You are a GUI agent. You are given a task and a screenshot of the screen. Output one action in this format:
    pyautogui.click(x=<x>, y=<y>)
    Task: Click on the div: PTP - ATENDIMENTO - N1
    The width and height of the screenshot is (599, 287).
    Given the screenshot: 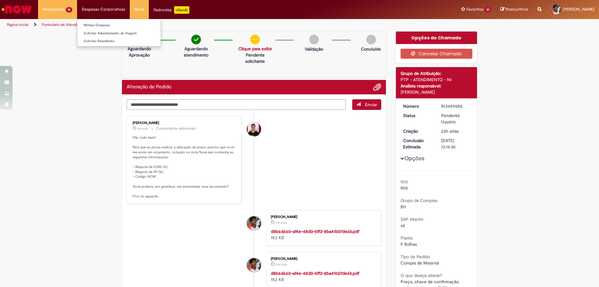 What is the action you would take?
    pyautogui.click(x=436, y=80)
    